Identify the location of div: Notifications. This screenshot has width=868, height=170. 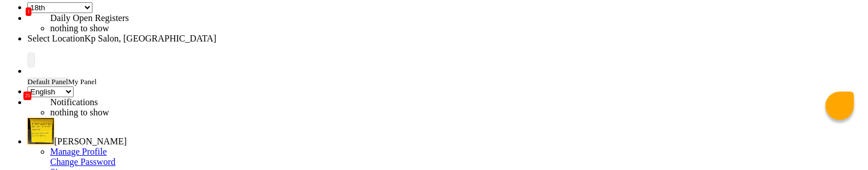
(193, 102).